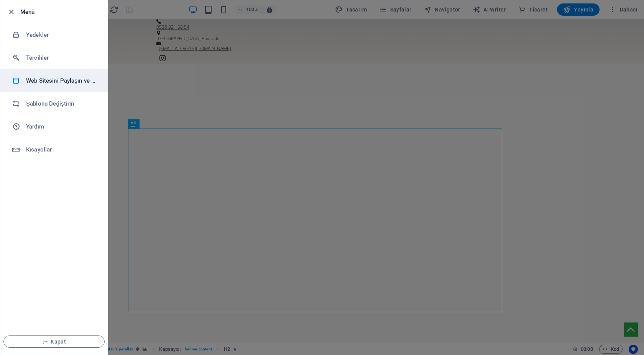  What do you see at coordinates (54, 342) in the screenshot?
I see `button: Kapat` at bounding box center [54, 342].